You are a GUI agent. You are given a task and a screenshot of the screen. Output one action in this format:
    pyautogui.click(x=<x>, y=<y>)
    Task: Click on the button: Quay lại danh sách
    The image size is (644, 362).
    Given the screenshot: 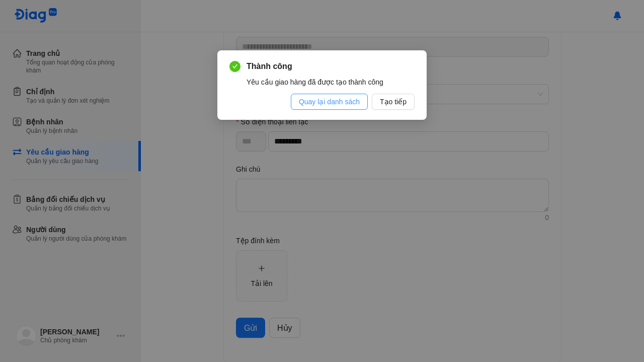 What is the action you would take?
    pyautogui.click(x=329, y=102)
    